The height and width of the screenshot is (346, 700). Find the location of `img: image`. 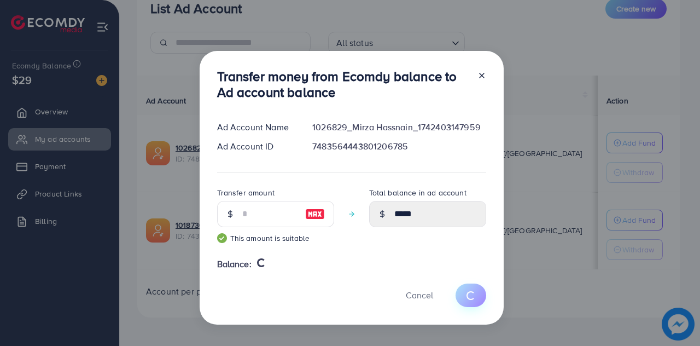

img: image is located at coordinates (315, 214).